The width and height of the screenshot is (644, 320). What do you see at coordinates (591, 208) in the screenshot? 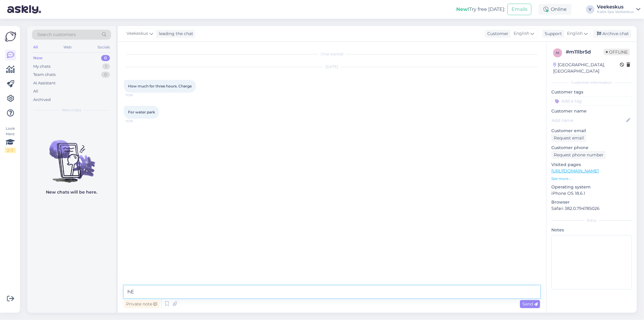
I see `p: Safari 382.0.794785026` at bounding box center [591, 208].